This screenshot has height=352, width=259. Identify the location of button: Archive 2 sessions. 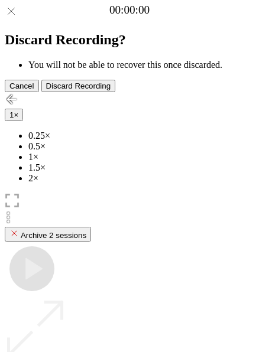
(48, 234).